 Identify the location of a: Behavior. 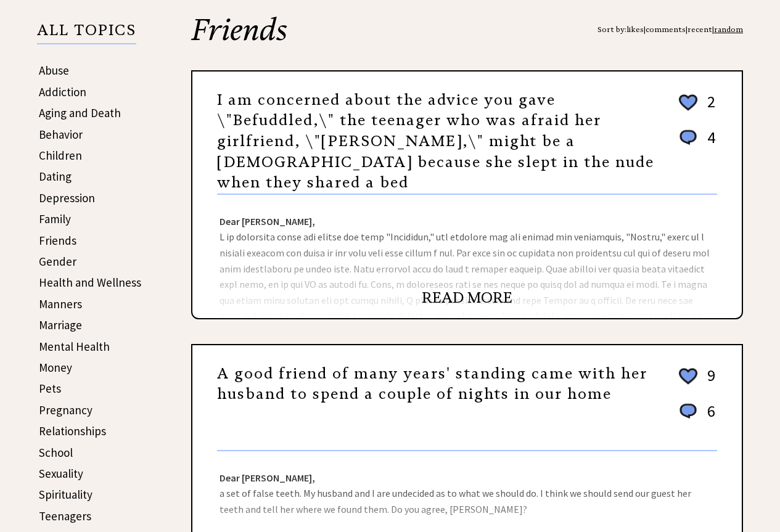
(61, 134).